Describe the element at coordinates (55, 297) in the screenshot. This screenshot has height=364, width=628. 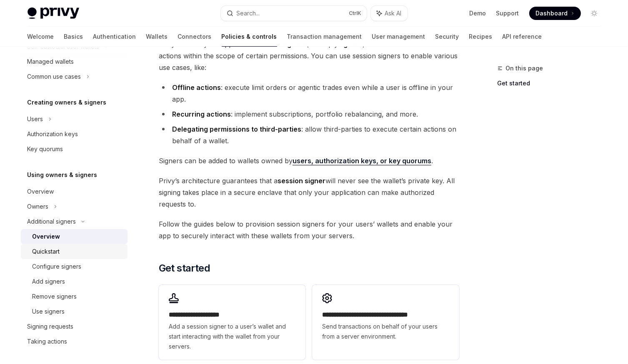
I see `div: Remove signers` at that location.